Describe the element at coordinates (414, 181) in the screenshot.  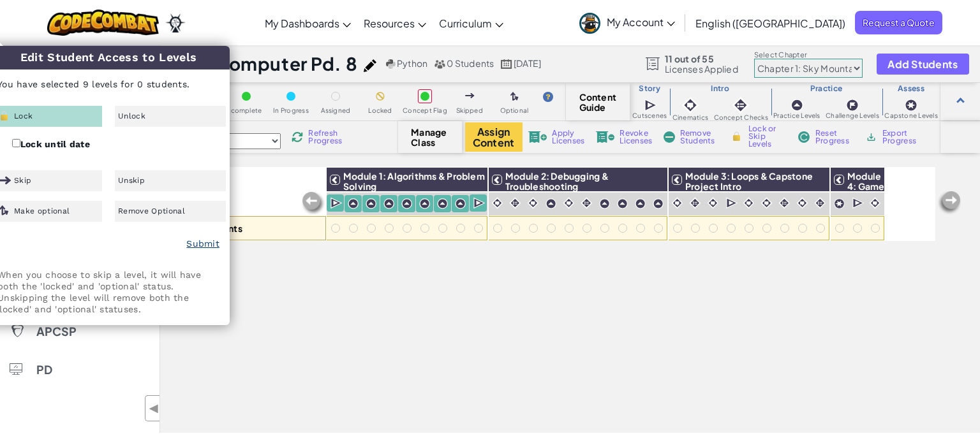
I see `span: Module 1: Algorithms & Problem Solving` at that location.